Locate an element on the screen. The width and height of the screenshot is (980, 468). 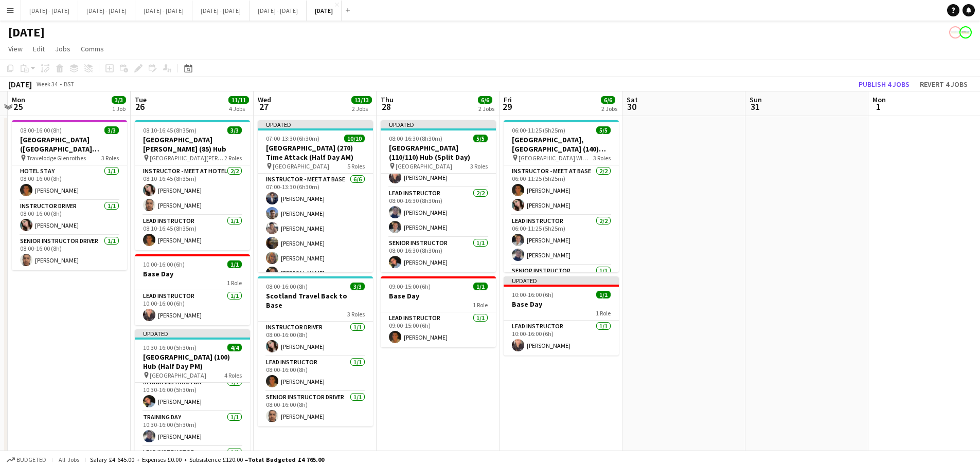
span: Thu is located at coordinates (386, 100).